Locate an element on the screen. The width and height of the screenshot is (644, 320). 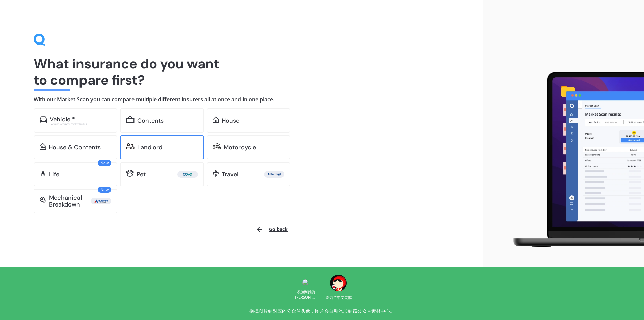
h4: With our Market Scan you can compare multiple different insurers all at once and in one place. is located at coordinates (242, 99).